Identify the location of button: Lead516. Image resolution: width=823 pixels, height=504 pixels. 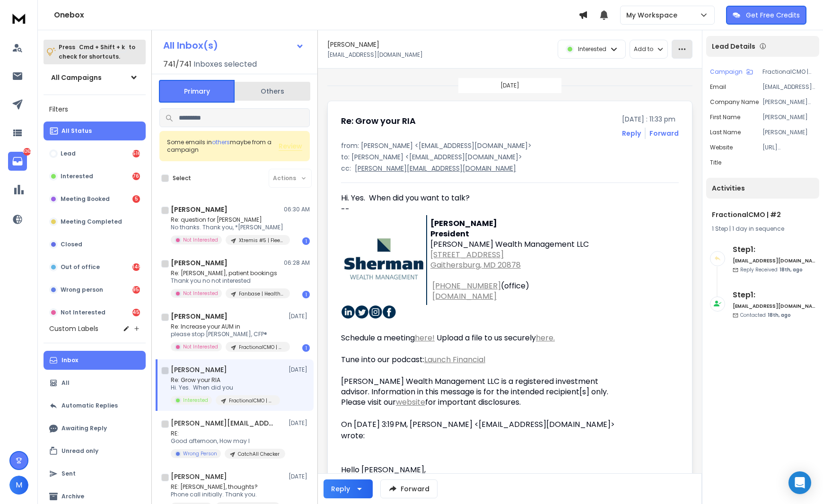
(95, 154).